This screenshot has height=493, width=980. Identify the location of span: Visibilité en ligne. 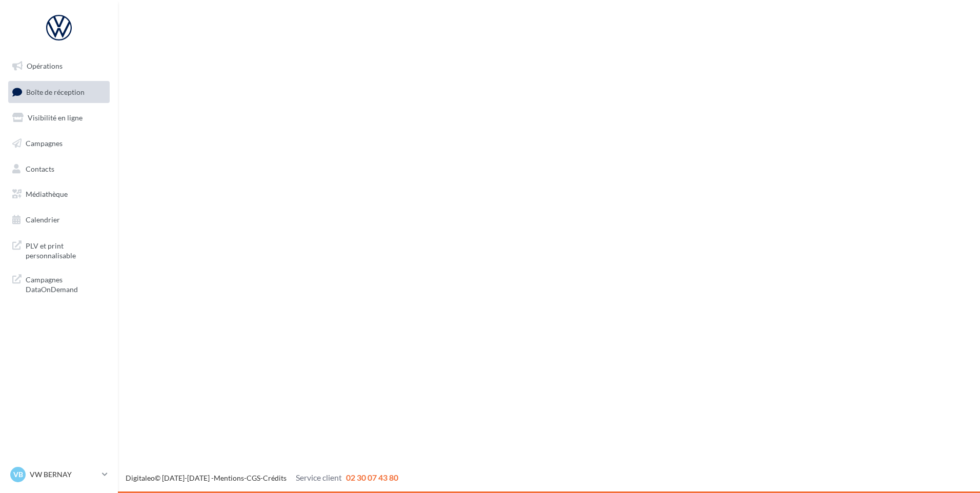
(55, 117).